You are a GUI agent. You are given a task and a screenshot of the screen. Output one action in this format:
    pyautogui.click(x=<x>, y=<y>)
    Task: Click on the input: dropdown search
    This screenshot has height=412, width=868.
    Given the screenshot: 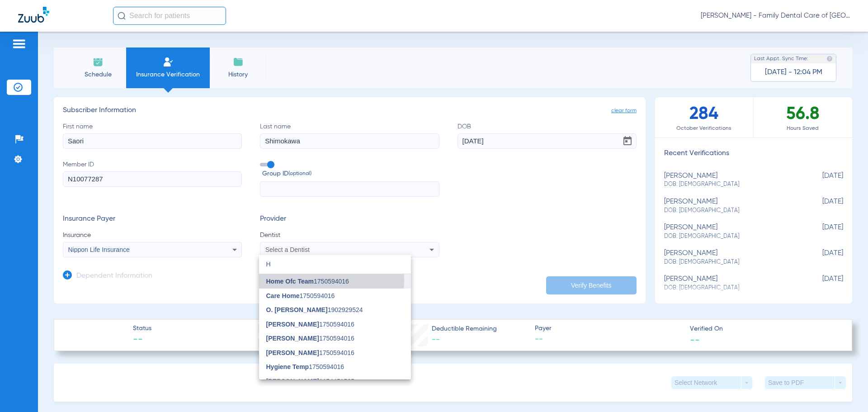 What is the action you would take?
    pyautogui.click(x=335, y=264)
    